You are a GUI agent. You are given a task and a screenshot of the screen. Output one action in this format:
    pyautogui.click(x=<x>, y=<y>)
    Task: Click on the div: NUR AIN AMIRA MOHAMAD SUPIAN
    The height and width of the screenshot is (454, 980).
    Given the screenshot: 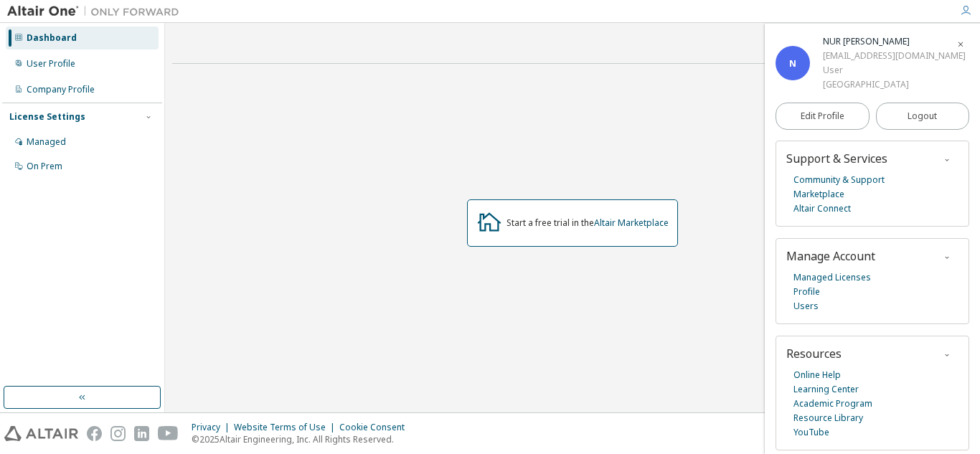 What is the action you would take?
    pyautogui.click(x=894, y=42)
    